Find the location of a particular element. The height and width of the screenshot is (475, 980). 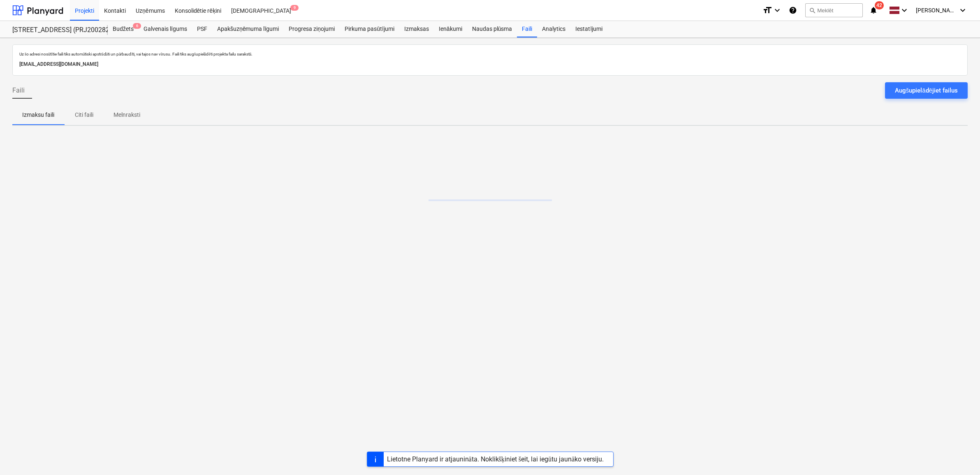

div: Budžets is located at coordinates (123, 29).